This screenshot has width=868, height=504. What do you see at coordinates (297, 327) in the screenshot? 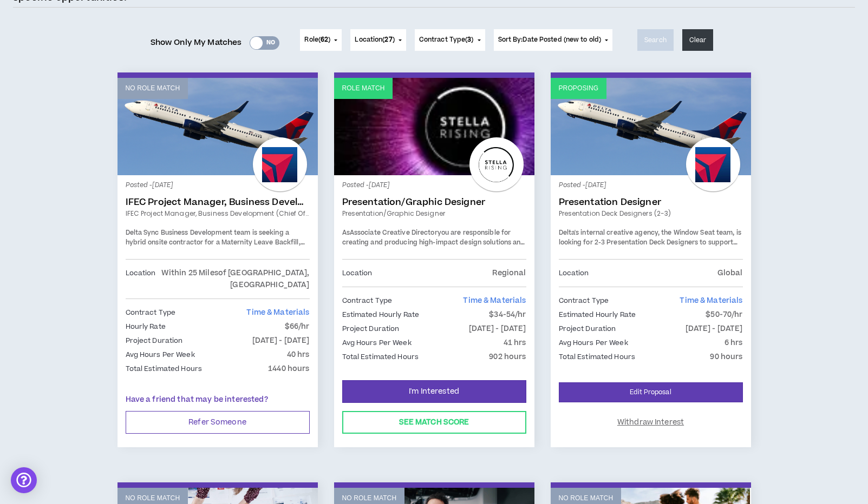
I see `p: $66/hr` at bounding box center [297, 327].